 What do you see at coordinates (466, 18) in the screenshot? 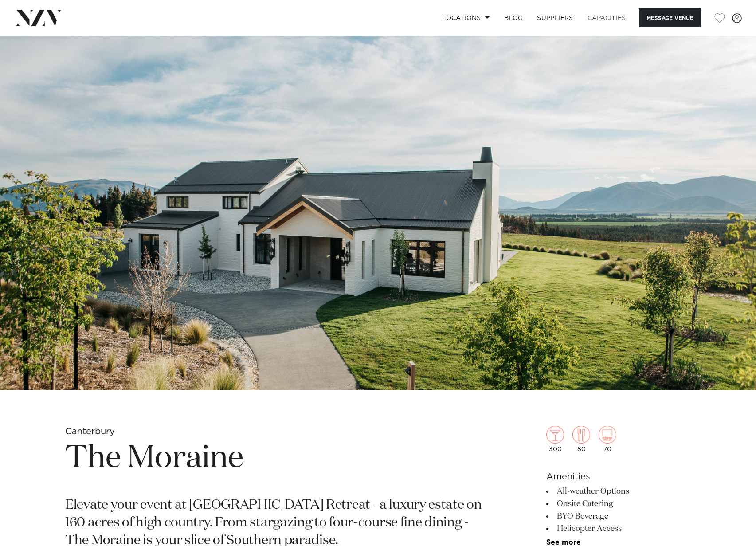
I see `a: Locations` at bounding box center [466, 18].